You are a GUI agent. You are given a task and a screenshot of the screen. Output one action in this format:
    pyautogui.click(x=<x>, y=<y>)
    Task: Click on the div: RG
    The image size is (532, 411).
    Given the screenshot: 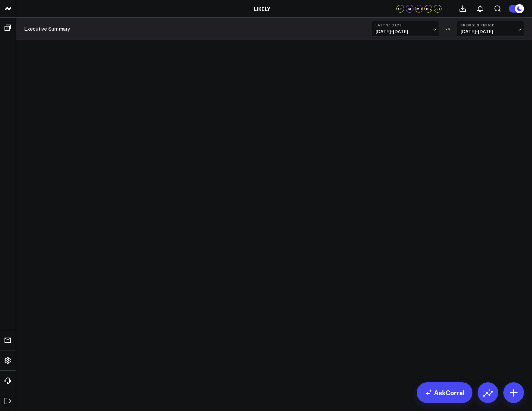 What is the action you would take?
    pyautogui.click(x=429, y=9)
    